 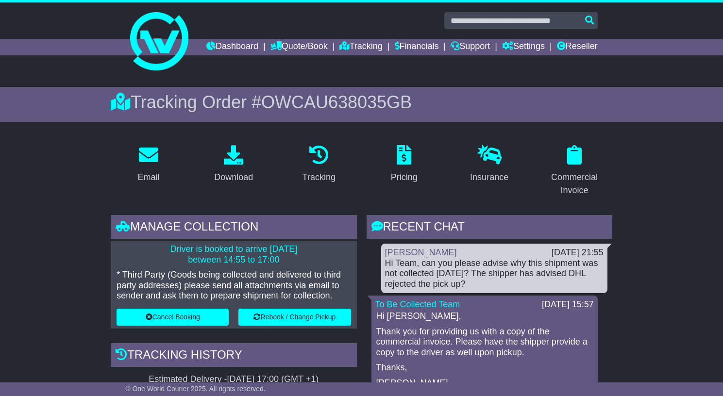 What do you see at coordinates (361, 102) in the screenshot?
I see `div: Tracking Order #` at bounding box center [361, 102].